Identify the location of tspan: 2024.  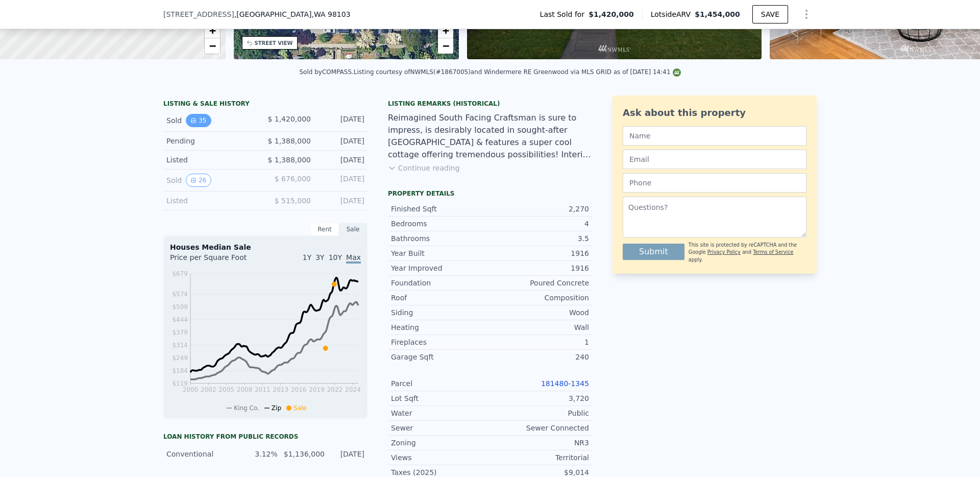
(353, 390).